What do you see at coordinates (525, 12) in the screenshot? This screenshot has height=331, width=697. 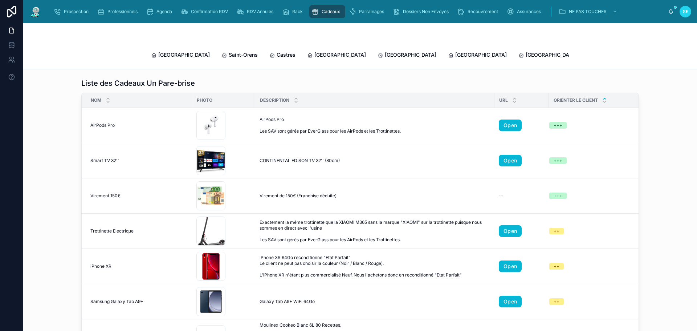 I see `a: Assurances` at bounding box center [525, 12].